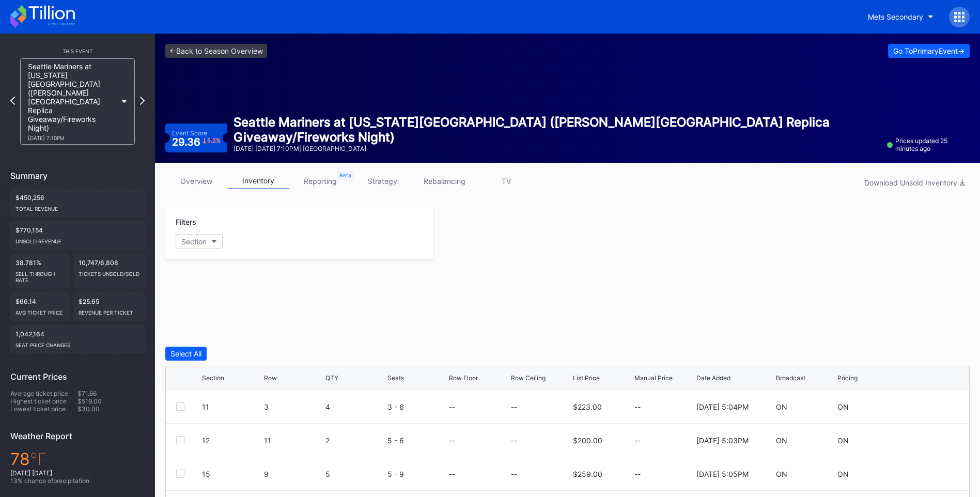  What do you see at coordinates (587, 378) in the screenshot?
I see `div: List Price` at bounding box center [587, 378].